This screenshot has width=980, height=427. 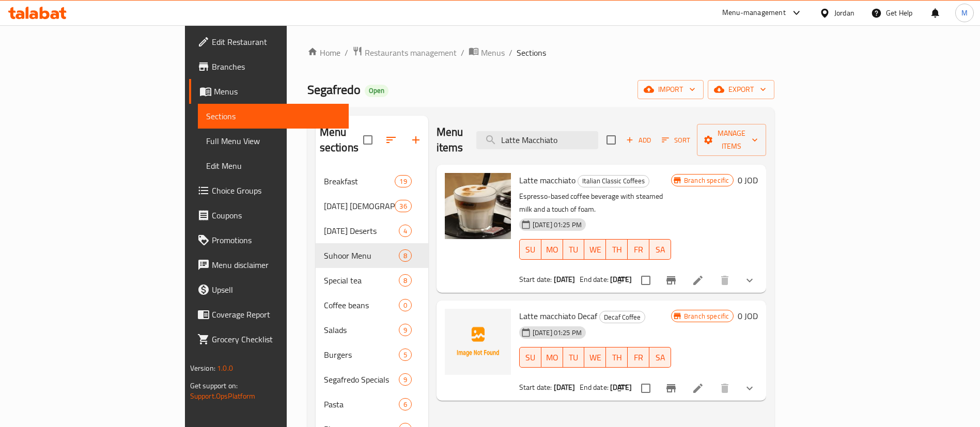 What do you see at coordinates (411, 53) in the screenshot?
I see `span: Restaurants management` at bounding box center [411, 53].